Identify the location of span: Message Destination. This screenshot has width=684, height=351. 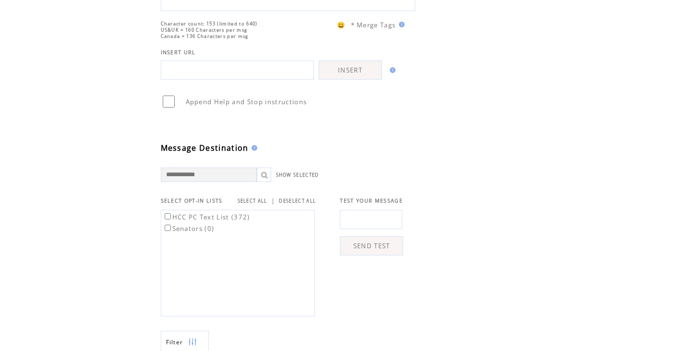
(205, 148).